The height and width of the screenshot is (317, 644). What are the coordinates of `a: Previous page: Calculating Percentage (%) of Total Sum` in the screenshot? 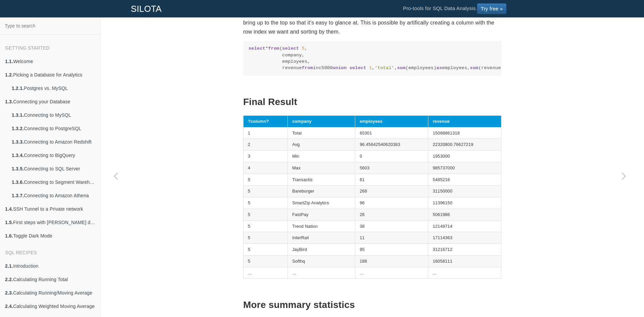 It's located at (116, 175).